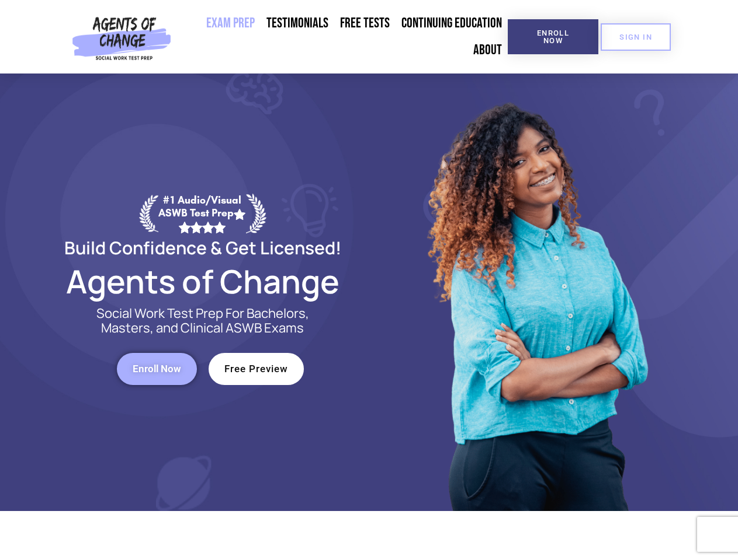 Image resolution: width=738 pixels, height=560 pixels. I want to click on span: Free Preview, so click(256, 369).